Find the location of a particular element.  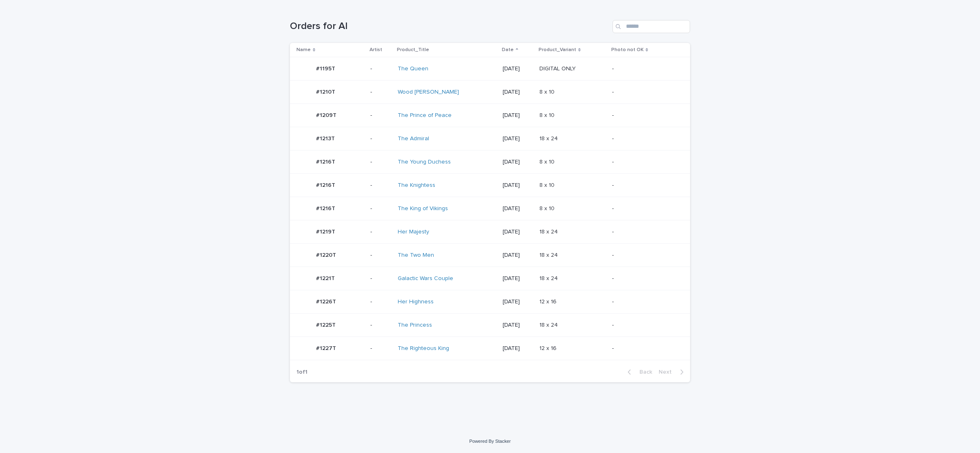

p: #1225T is located at coordinates (326, 324).